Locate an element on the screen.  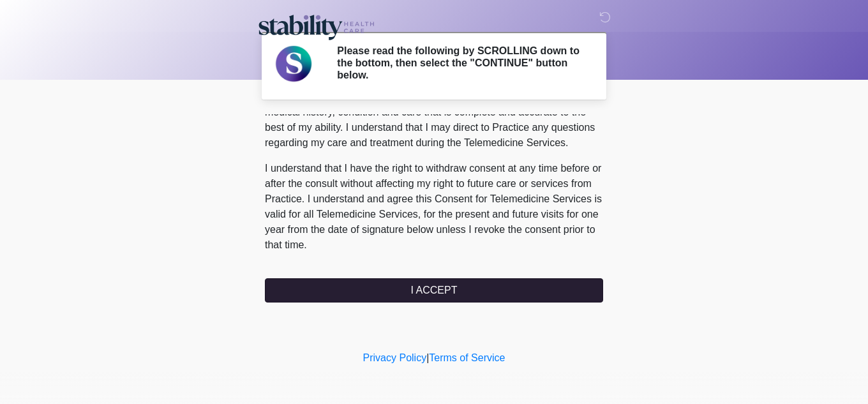
button: I ACCEPT is located at coordinates (434, 291).